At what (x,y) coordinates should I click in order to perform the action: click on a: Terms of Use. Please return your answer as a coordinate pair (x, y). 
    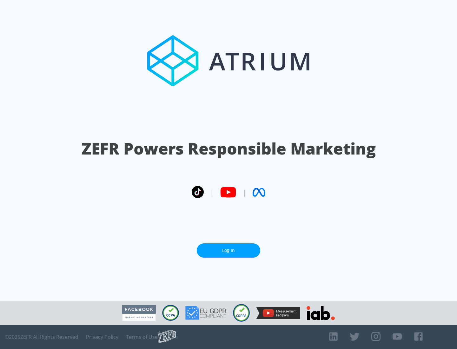
    Looking at the image, I should click on (142, 337).